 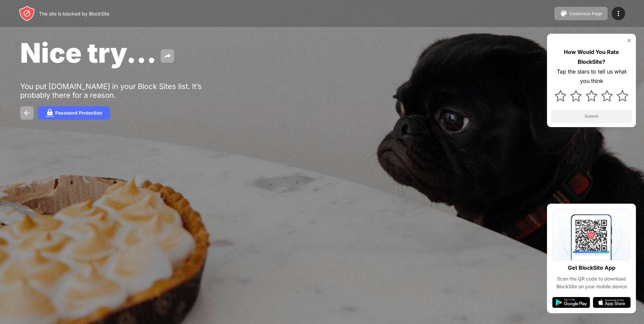 I want to click on span: Nice try..., so click(x=88, y=53).